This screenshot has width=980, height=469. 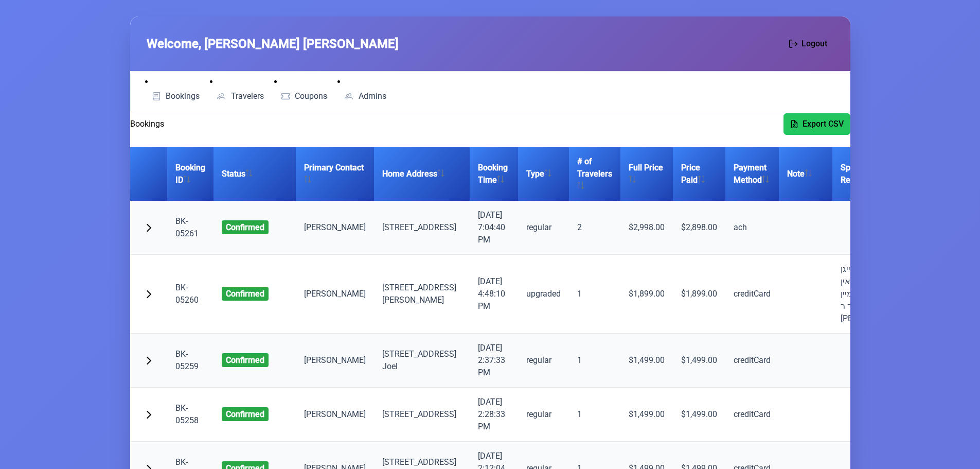 What do you see at coordinates (187, 360) in the screenshot?
I see `a: BK-05259` at bounding box center [187, 360].